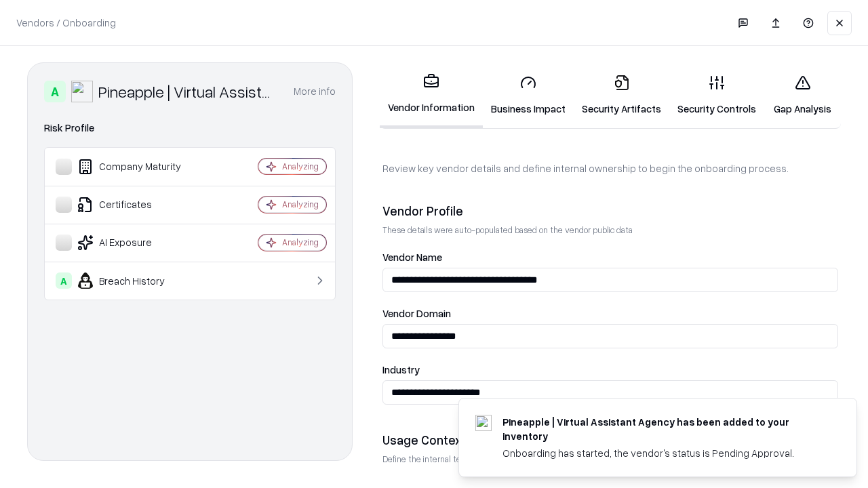  What do you see at coordinates (610, 440) in the screenshot?
I see `div: Usage Context` at bounding box center [610, 440].